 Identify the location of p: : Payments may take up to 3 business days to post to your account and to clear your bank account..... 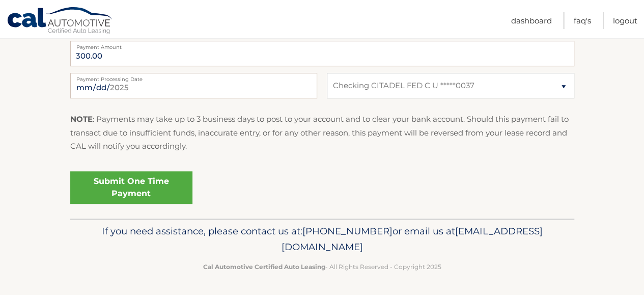
(322, 132).